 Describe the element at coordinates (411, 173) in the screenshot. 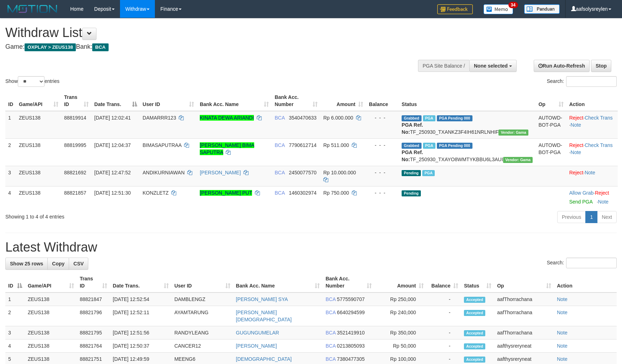

I see `span: Pending` at that location.